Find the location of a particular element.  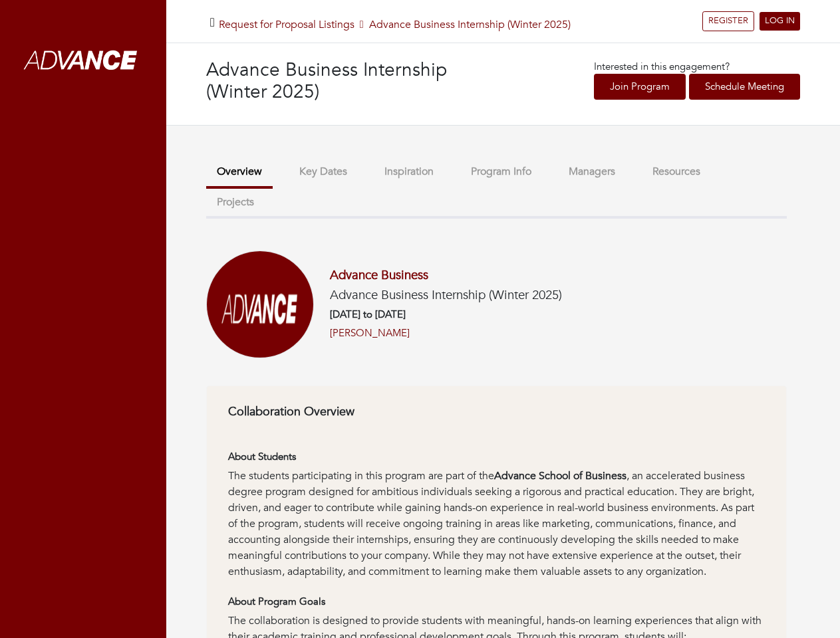

button: Managers is located at coordinates (592, 171).